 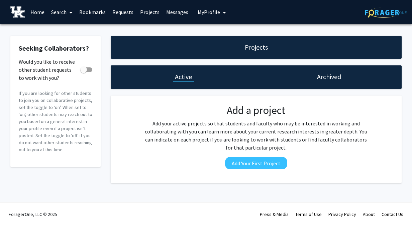 What do you see at coordinates (56, 48) in the screenshot?
I see `h2: Seeking Collaborators?` at bounding box center [56, 48].